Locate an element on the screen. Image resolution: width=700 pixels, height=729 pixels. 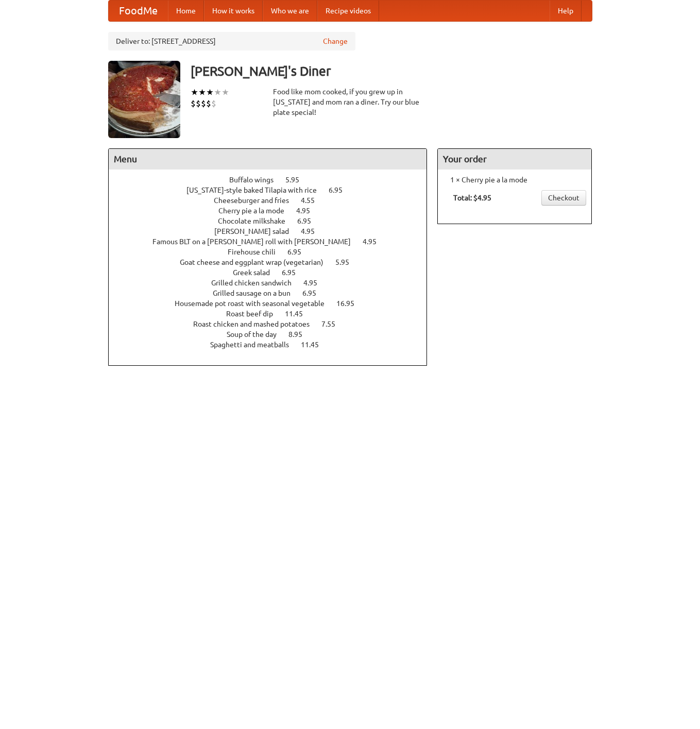
a: Chocolate milkshake 6.95 is located at coordinates (274, 221).